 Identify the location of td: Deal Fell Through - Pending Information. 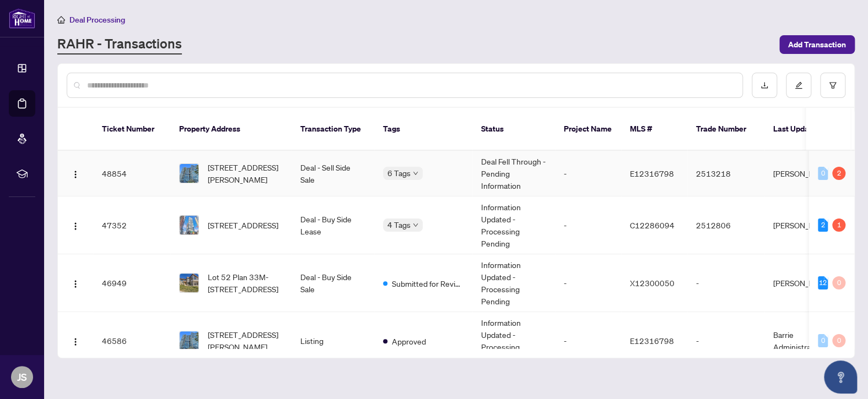
(514, 173).